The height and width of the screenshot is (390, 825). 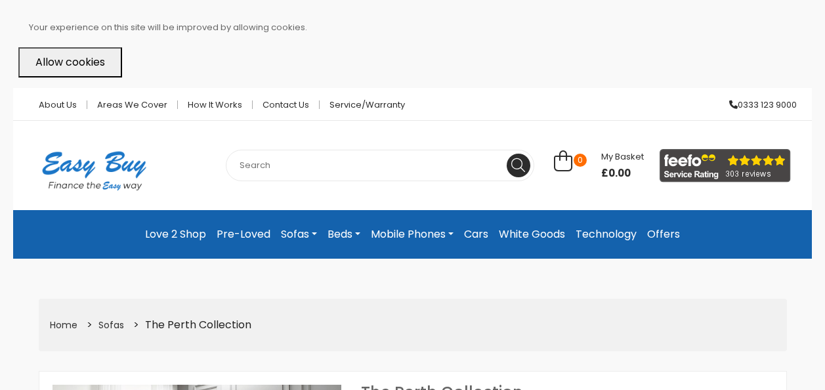 I want to click on a: Offers, so click(x=664, y=234).